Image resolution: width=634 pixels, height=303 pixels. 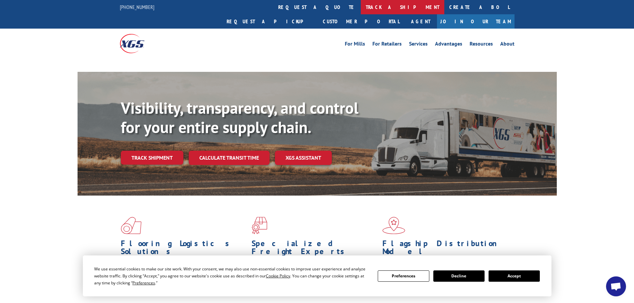 What do you see at coordinates (361, 21) in the screenshot?
I see `a: Customer Portal` at bounding box center [361, 21].